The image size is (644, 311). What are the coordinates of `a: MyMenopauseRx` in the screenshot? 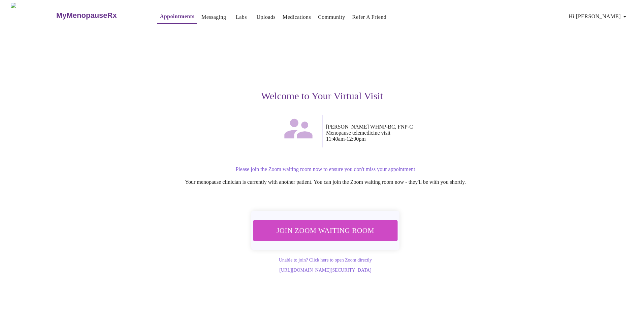 It's located at (99, 15).